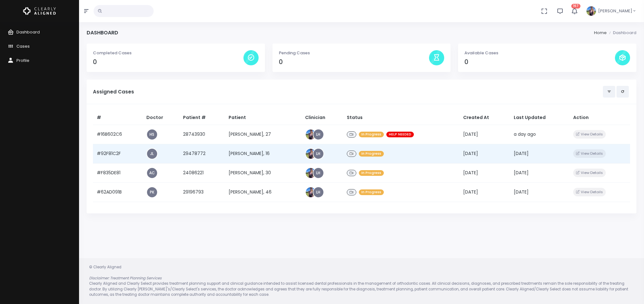 The image size is (644, 304). I want to click on a: JL, so click(152, 154).